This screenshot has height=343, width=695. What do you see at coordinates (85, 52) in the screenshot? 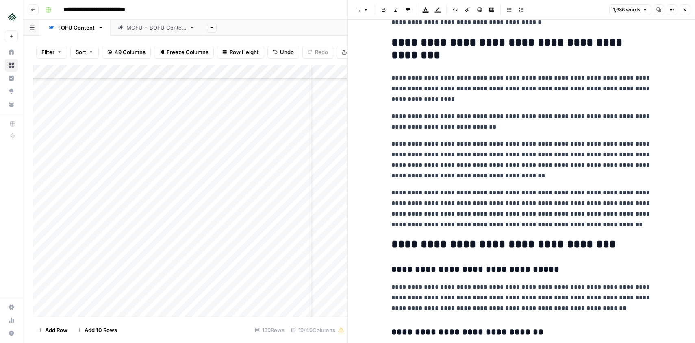
I see `button: Sort` at bounding box center [85, 52].